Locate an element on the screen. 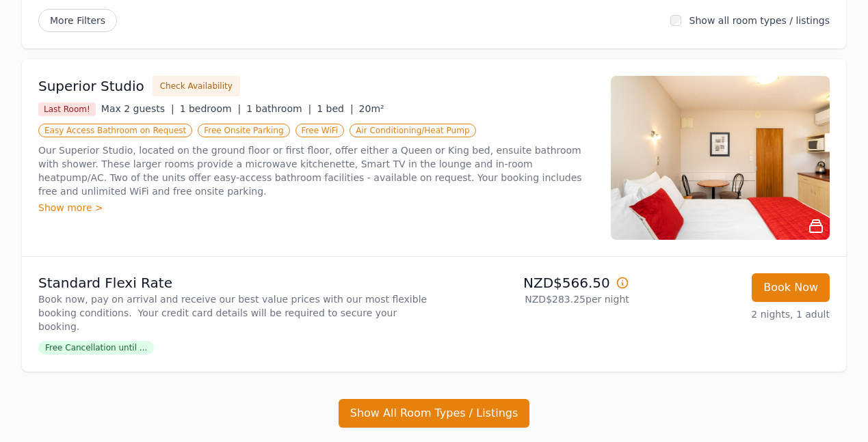  label: Show all room types / listings is located at coordinates (759, 21).